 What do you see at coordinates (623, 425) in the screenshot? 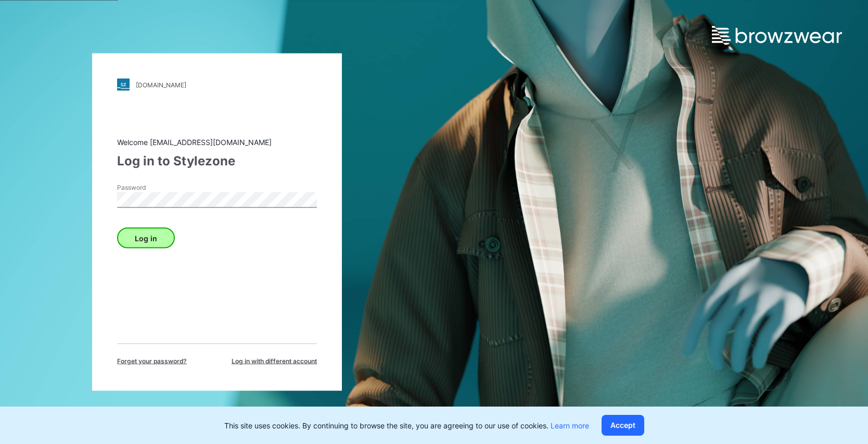
I see `button: Accept` at bounding box center [623, 425].